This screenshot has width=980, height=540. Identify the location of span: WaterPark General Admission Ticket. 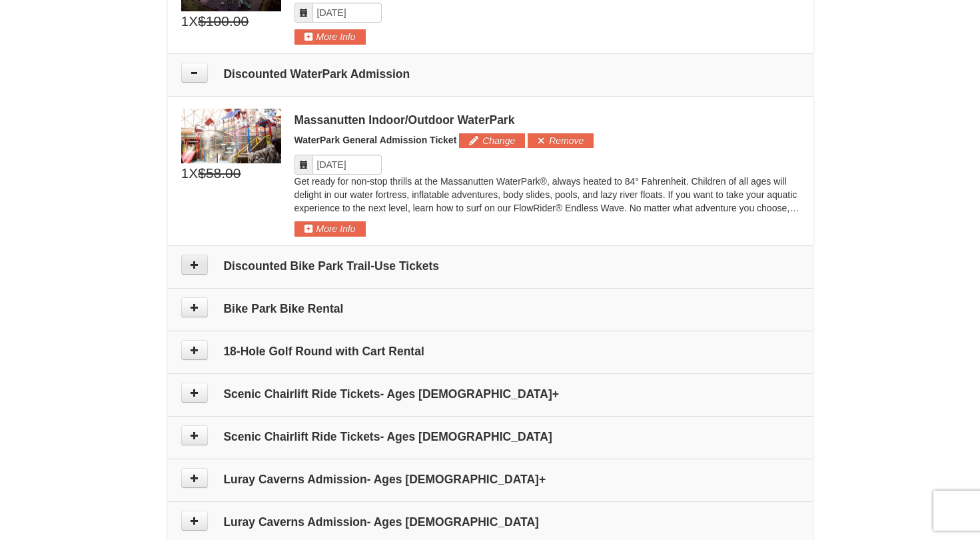
(376, 140).